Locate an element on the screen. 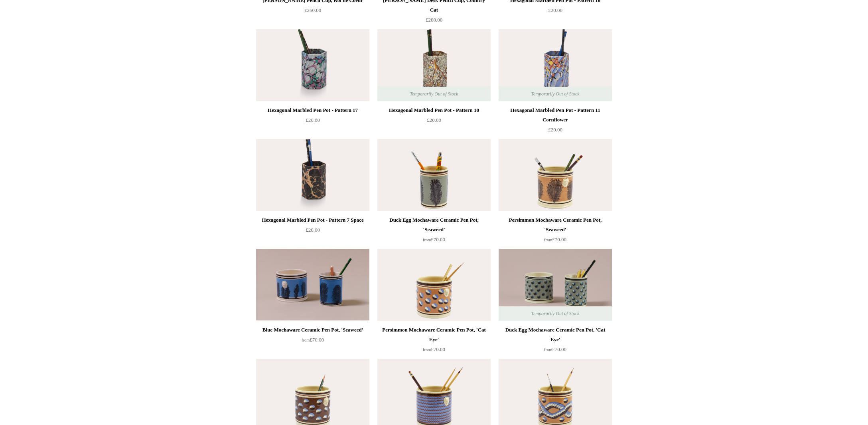  a: Hexagonal Marbled Pen Pot - Pattern 7 Space Hexagonal Marbled Pen Pot - Pattern 7 Space is located at coordinates (313, 175).